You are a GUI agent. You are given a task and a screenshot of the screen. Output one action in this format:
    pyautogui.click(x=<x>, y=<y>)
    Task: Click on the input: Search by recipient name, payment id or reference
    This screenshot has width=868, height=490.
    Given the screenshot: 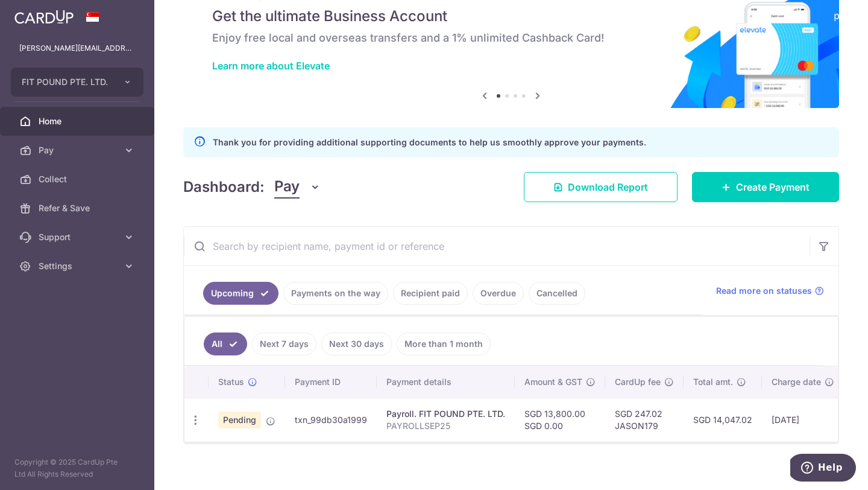 What is the action you would take?
    pyautogui.click(x=497, y=246)
    